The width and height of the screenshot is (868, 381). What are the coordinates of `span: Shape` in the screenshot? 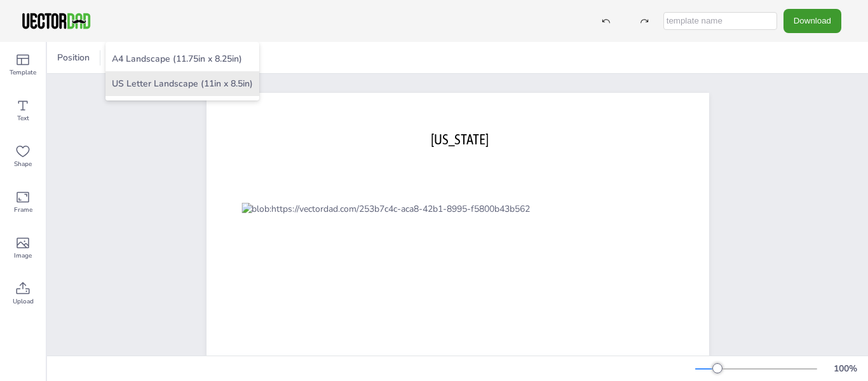 It's located at (23, 165).